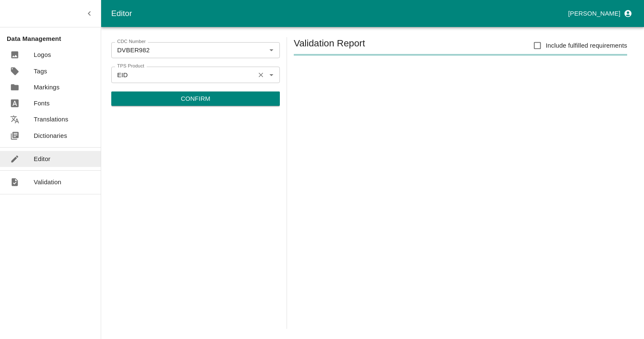  What do you see at coordinates (261, 75) in the screenshot?
I see `button: Clear` at bounding box center [261, 75].